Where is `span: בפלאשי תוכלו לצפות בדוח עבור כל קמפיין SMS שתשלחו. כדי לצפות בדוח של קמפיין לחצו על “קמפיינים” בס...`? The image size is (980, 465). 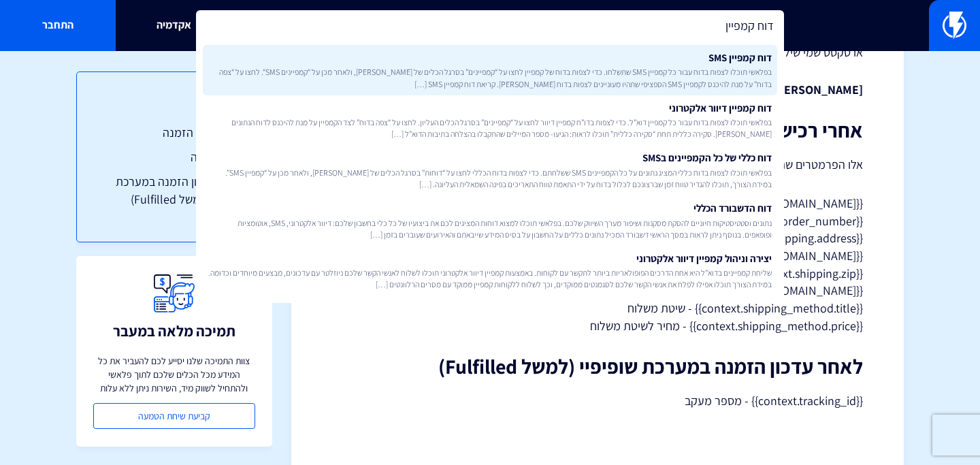
span: בפלאשי תוכלו לצפות בדוח עבור כל קמפיין SMS שתשלחו. כדי לצפות בדוח של קמפיין לחצו על “קמפיינים” בס... is located at coordinates (490, 78).